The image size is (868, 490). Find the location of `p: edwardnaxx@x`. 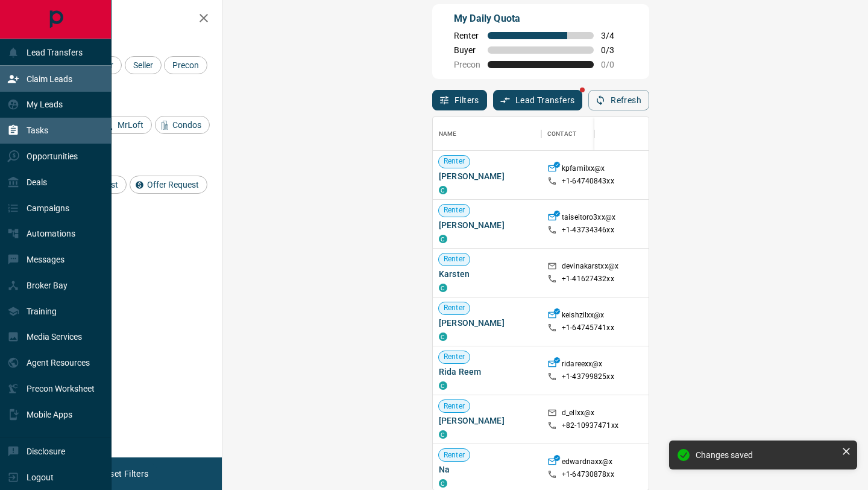

p: edwardnaxx@x is located at coordinates (587, 463).